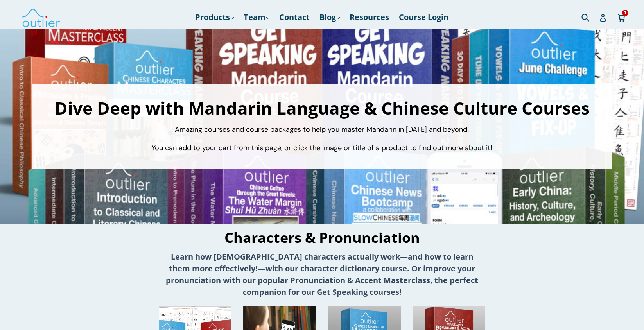  What do you see at coordinates (625, 12) in the screenshot?
I see `span: 1` at bounding box center [625, 12].